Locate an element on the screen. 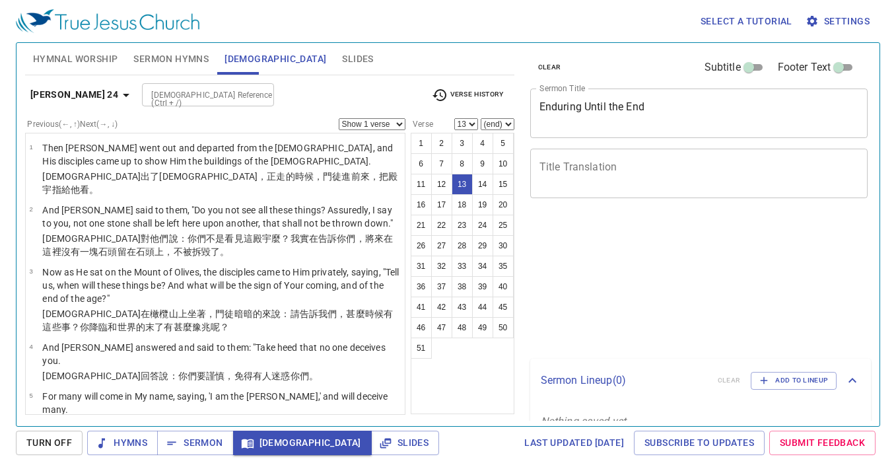 Image resolution: width=896 pixels, height=473 pixels. button: 32 is located at coordinates (442, 266).